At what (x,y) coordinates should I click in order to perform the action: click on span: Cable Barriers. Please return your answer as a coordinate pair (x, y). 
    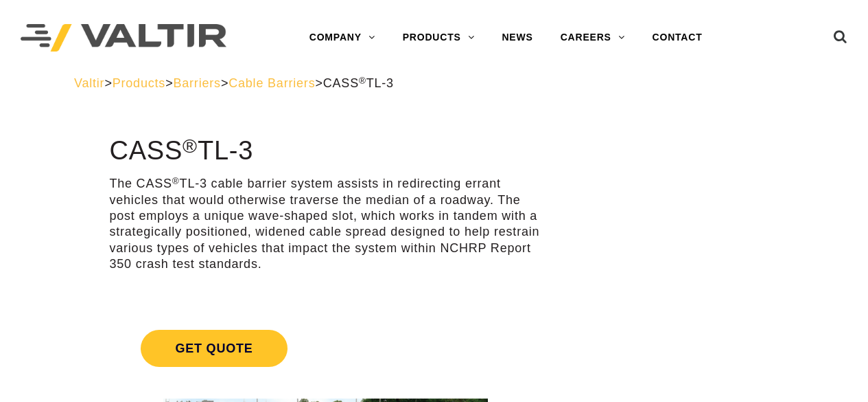
    Looking at the image, I should click on (272, 83).